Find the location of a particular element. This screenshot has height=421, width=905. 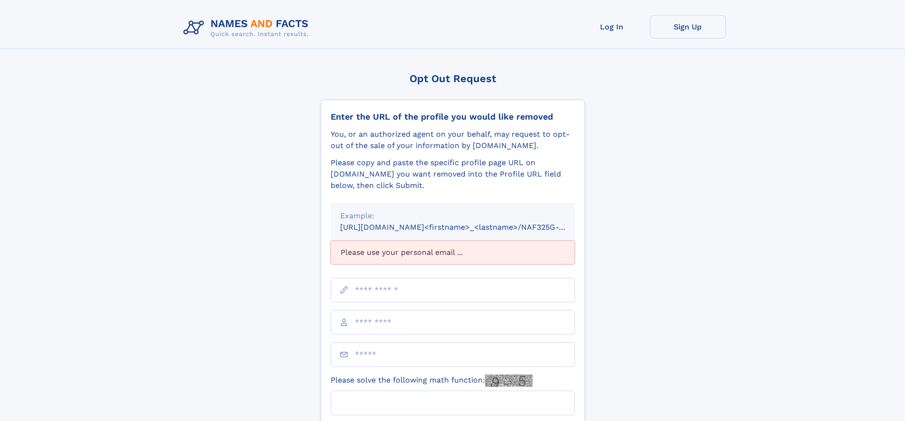

div: Please use your personal email ... is located at coordinates (453, 253).